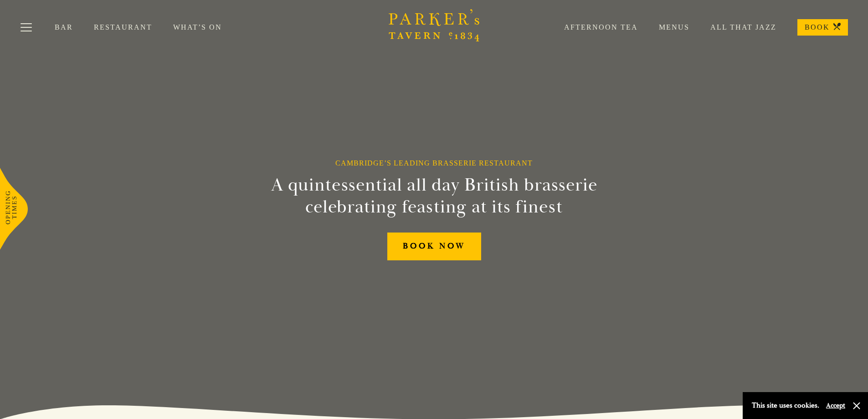 This screenshot has height=419, width=868. What do you see at coordinates (836, 405) in the screenshot?
I see `button: Accept` at bounding box center [836, 405].